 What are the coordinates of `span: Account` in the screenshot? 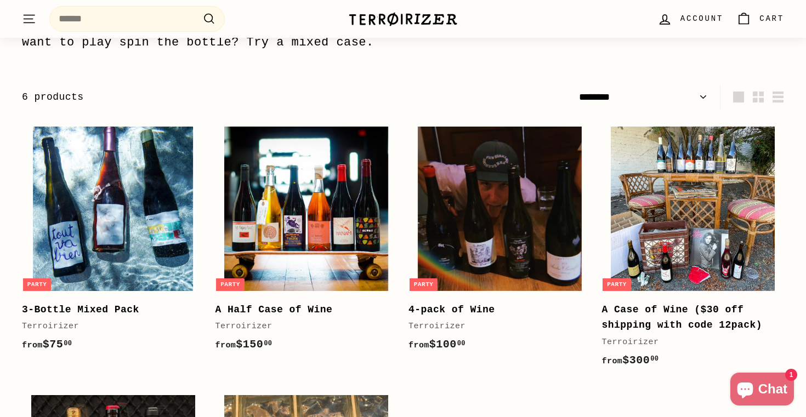 It's located at (701, 19).